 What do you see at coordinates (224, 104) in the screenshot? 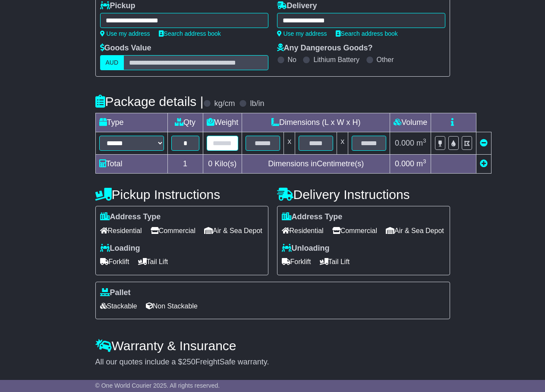
I see `label: kg/cm` at bounding box center [224, 104].